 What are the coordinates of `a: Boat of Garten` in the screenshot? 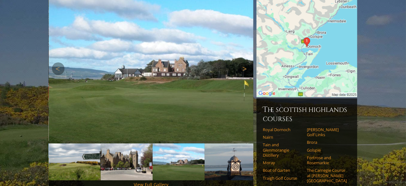 It's located at (283, 170).